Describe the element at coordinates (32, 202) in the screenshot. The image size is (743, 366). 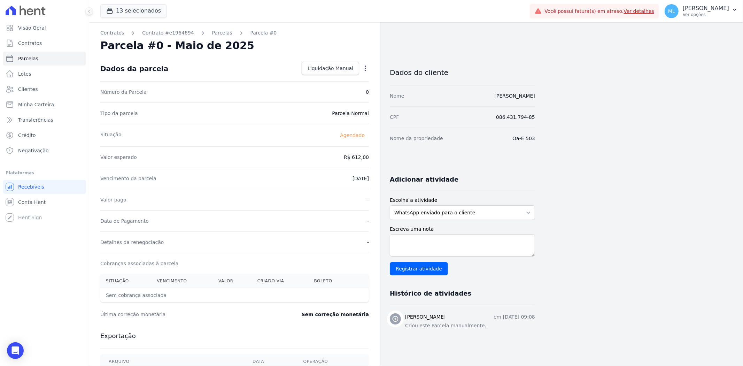
I see `span: Conta Hent` at that location.